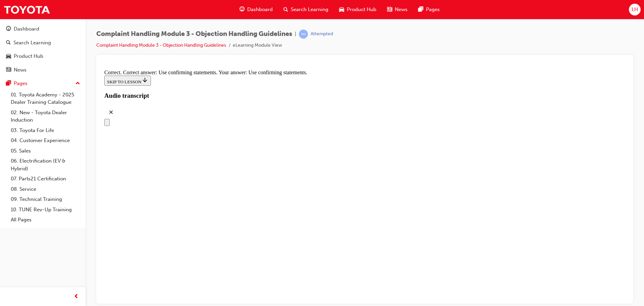 Image resolution: width=644 pixels, height=306 pixels. I want to click on a: 06. Electrification (EV & Hybrid), so click(45, 164).